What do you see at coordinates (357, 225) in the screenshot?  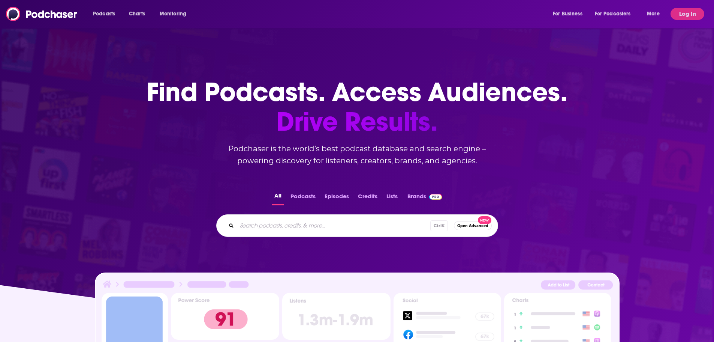 I see `div: Search podcasts, credits, & more...` at bounding box center [357, 225].